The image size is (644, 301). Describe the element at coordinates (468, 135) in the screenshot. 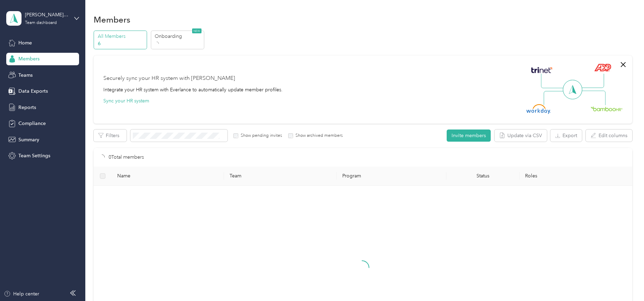

I see `button: Invite members` at that location.